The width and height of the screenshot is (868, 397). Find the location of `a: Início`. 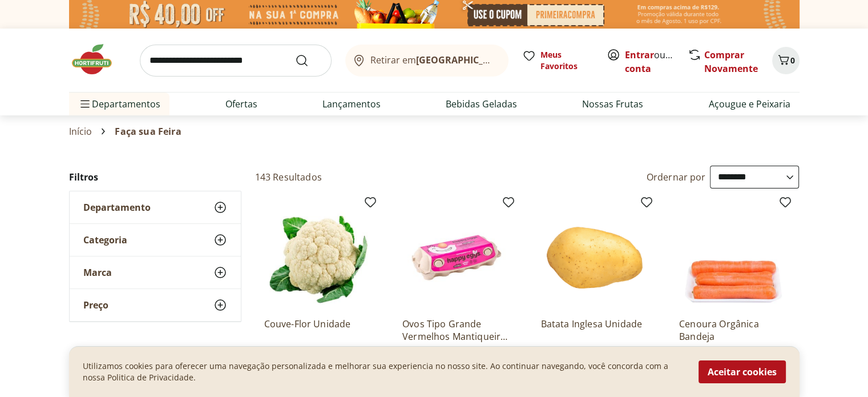

a: Início is located at coordinates (80, 131).